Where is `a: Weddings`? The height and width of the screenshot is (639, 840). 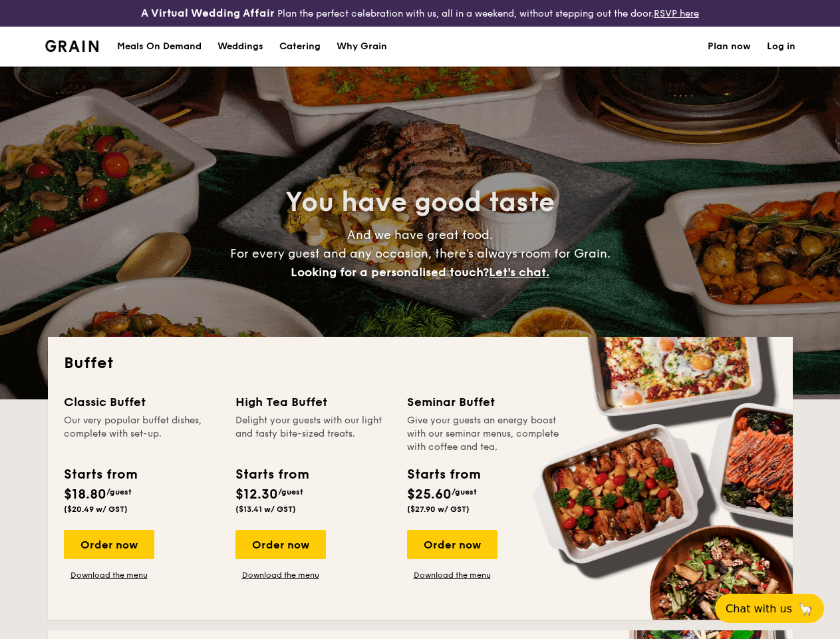 a: Weddings is located at coordinates (240, 47).